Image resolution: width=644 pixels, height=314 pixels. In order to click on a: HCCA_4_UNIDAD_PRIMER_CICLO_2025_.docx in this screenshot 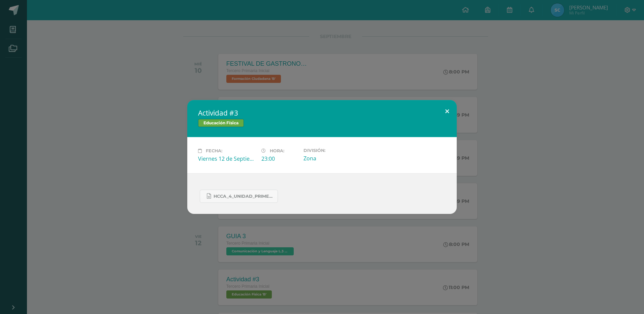, I will do `click(239, 196)`.